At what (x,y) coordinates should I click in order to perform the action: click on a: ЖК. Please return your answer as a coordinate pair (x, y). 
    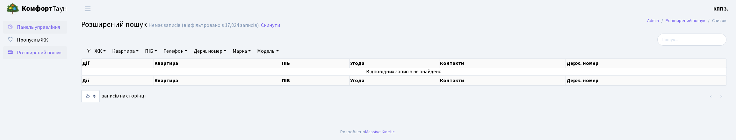
    Looking at the image, I should click on (100, 51).